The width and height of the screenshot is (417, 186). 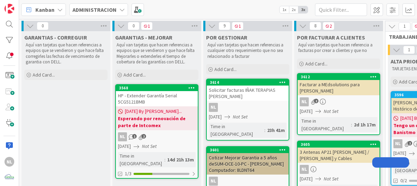 What do you see at coordinates (365, 125) in the screenshot?
I see `div: 2d 1h 17m` at bounding box center [365, 125].